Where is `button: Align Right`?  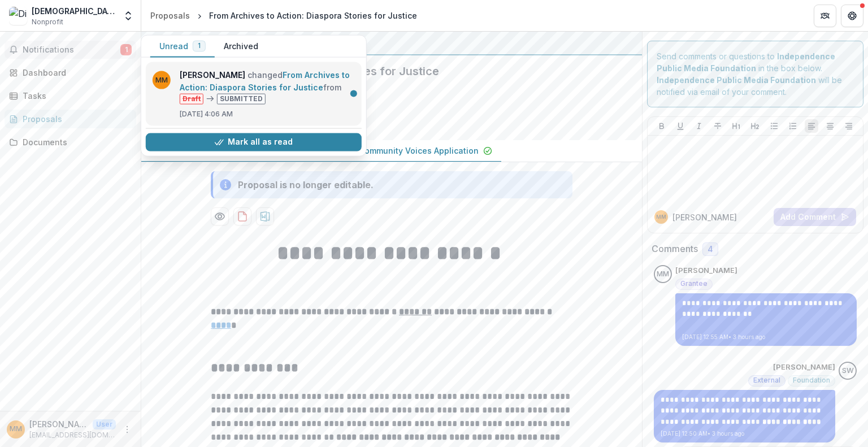 button: Align Right is located at coordinates (849, 126).